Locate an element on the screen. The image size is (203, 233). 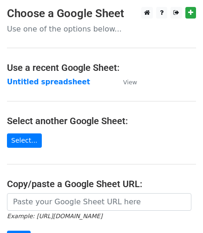
strong: Untitled spreadsheet is located at coordinates (48, 82).